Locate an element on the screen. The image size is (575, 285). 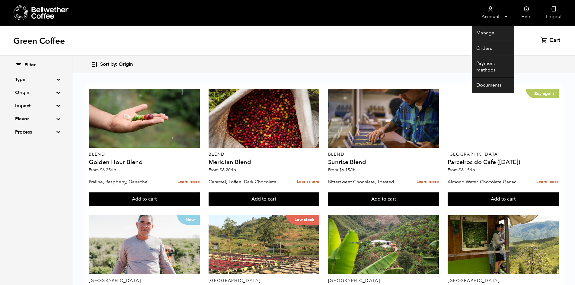
h4: Meridian Blend is located at coordinates (264, 162).